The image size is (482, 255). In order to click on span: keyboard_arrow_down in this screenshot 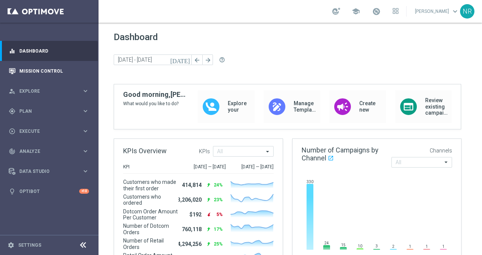, I will do `click(455, 11)`.